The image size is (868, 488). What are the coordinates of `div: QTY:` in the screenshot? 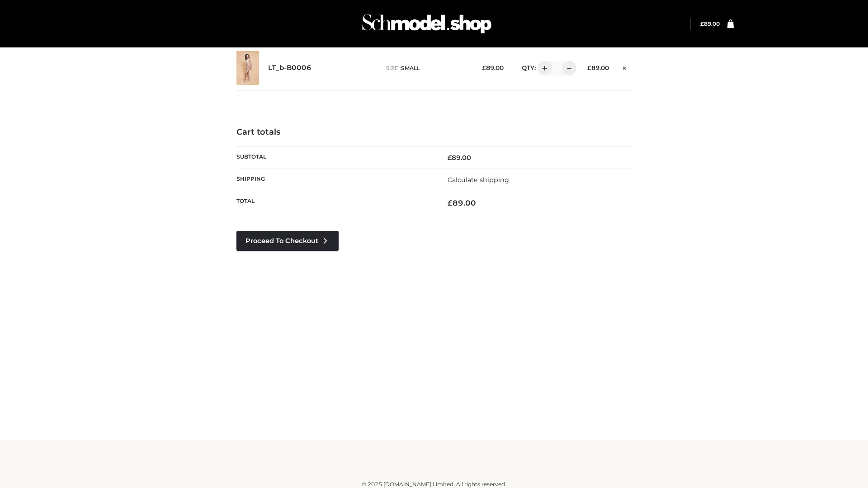 It's located at (543, 68).